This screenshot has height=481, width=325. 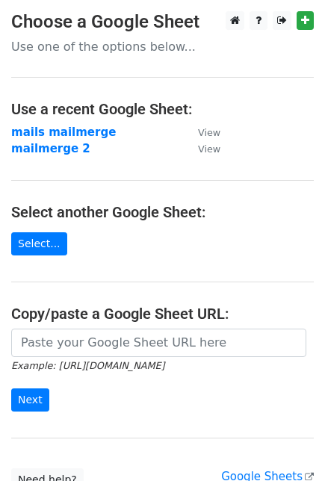 I want to click on input: Next, so click(x=30, y=399).